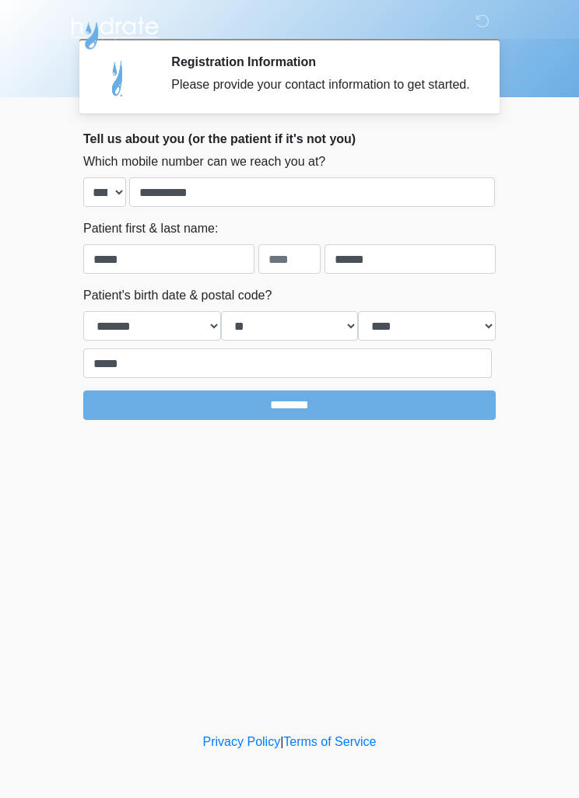 Image resolution: width=579 pixels, height=798 pixels. Describe the element at coordinates (321, 85) in the screenshot. I see `div: Please provide your contact information to get started.` at that location.